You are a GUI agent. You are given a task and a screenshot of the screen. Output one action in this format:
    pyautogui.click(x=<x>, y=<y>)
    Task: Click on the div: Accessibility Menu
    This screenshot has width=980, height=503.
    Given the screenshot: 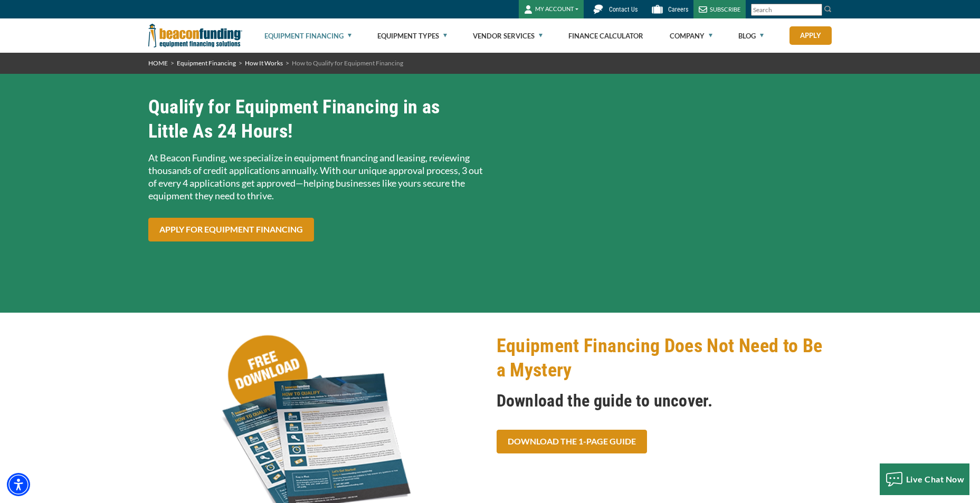 What is the action you would take?
    pyautogui.click(x=18, y=484)
    